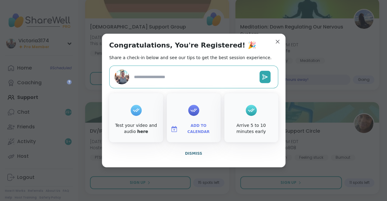 The image size is (387, 201). I want to click on div: Test your video and audio, so click(136, 128).